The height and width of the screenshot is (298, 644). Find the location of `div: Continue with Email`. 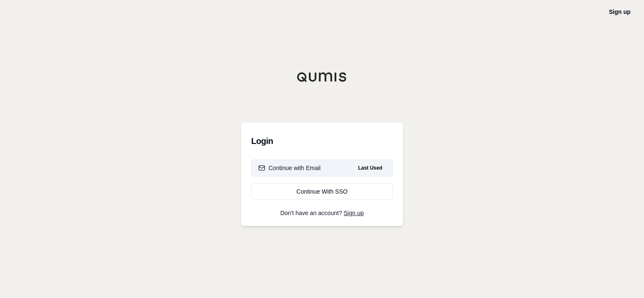

div: Continue with Email is located at coordinates (290, 168).